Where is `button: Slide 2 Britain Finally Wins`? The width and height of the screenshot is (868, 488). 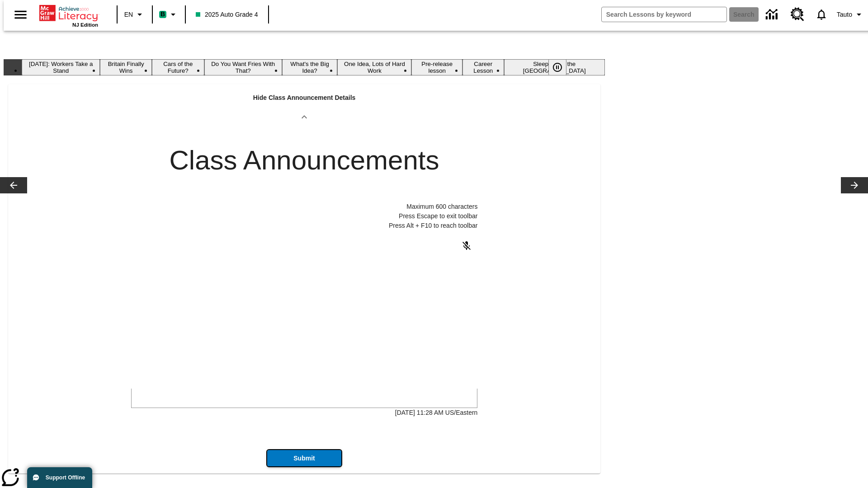
button: Slide 2 Britain Finally Wins is located at coordinates (126, 67).